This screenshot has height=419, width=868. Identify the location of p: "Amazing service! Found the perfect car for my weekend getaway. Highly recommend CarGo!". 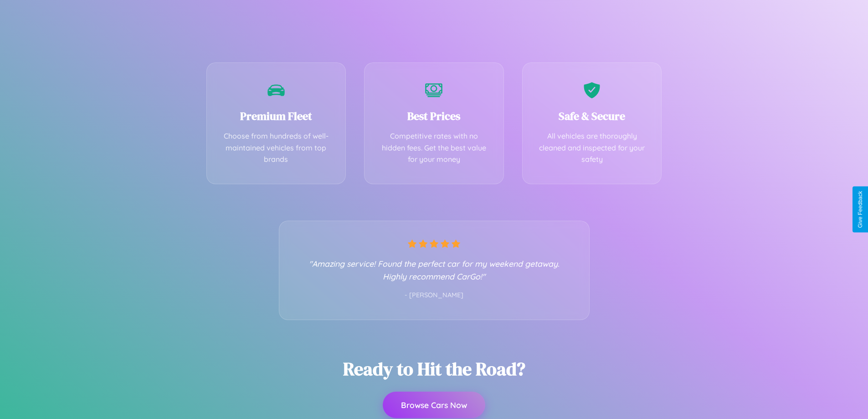
(434, 270).